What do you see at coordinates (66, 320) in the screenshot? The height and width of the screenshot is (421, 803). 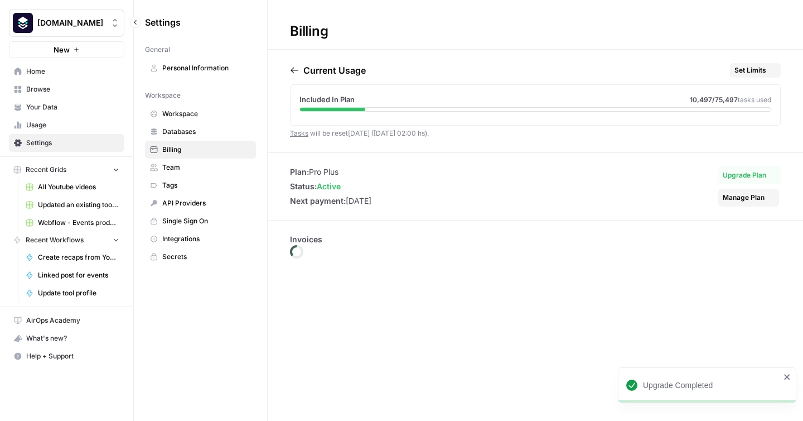 I see `a: AirOps Academy` at bounding box center [66, 320].